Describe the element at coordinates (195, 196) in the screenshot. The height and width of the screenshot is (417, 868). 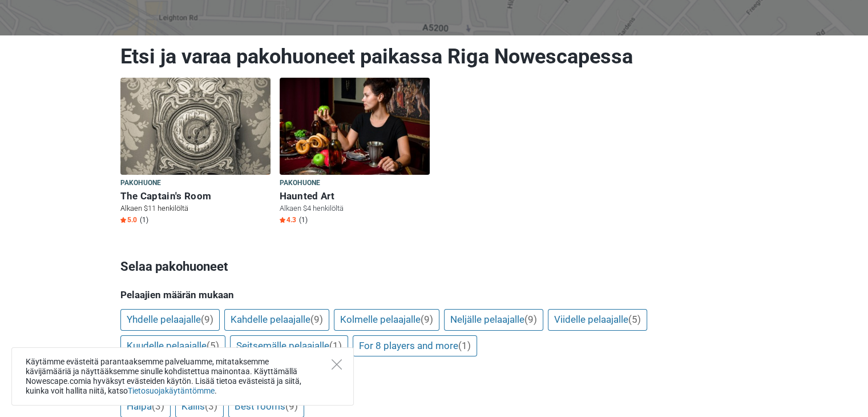
I see `h6: The Captain's Room` at that location.